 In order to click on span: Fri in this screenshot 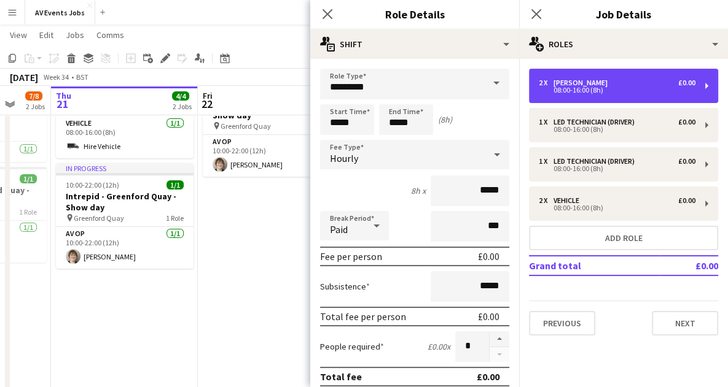, I will do `click(208, 96)`.